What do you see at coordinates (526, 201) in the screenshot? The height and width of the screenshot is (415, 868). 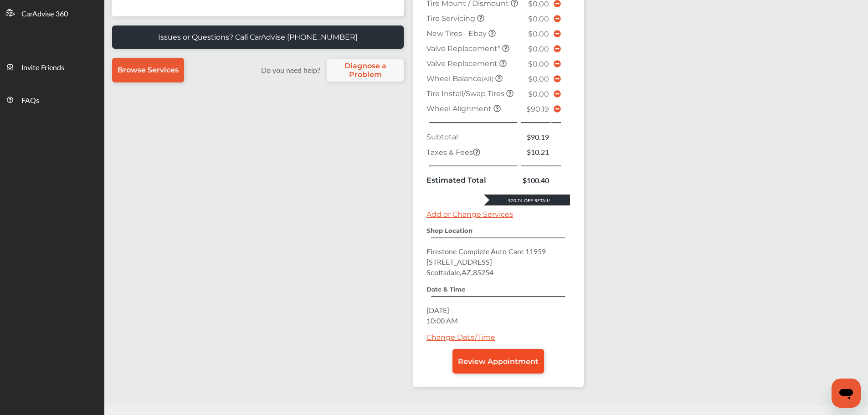 I see `div: $20.74 Off Retail!` at bounding box center [526, 201].